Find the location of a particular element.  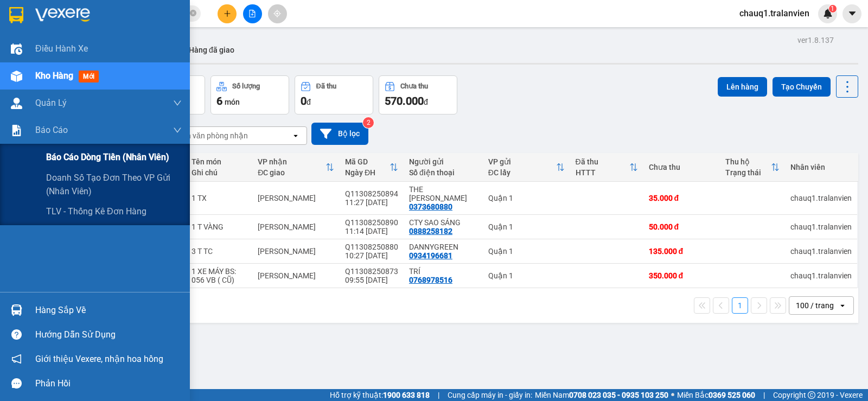

sup: 1 is located at coordinates (832, 9).